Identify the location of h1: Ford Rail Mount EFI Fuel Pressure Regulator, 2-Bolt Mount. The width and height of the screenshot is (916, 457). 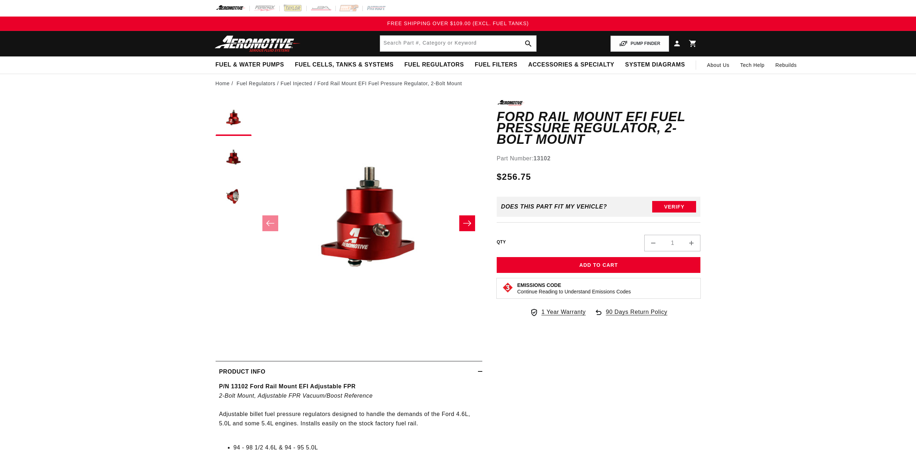
(598, 128).